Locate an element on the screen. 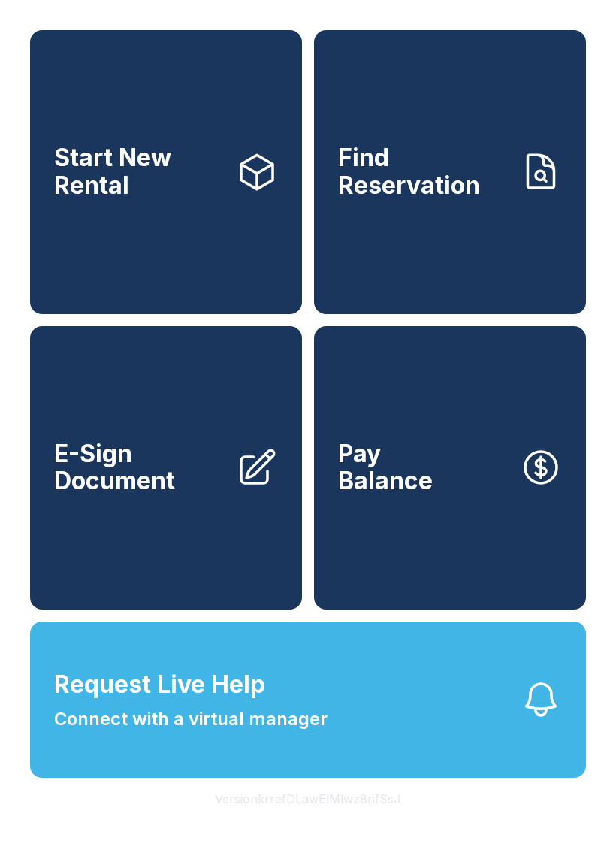  span: Connect with a virtual manager is located at coordinates (191, 719).